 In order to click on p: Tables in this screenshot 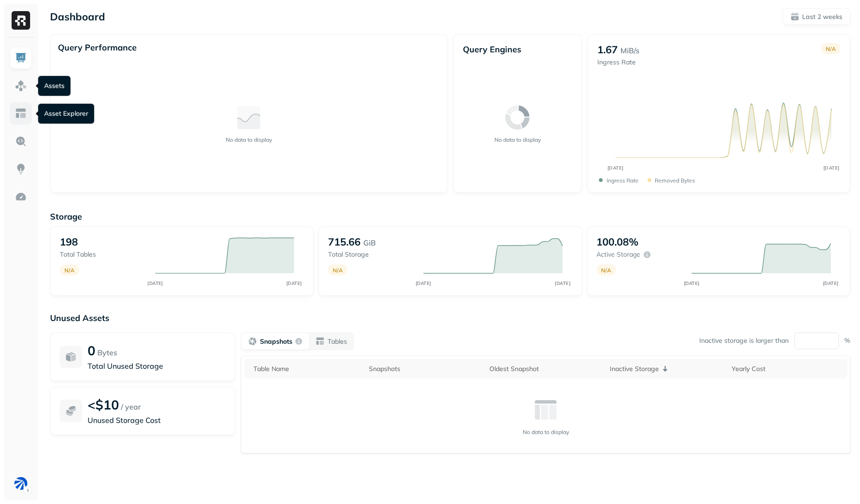, I will do `click(337, 341)`.